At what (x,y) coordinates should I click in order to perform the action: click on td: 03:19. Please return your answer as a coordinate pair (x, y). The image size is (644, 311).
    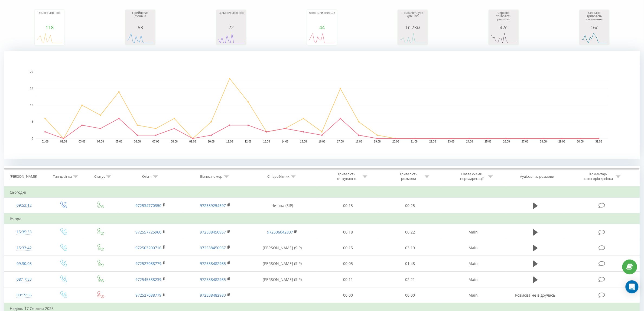
    Looking at the image, I should click on (410, 248).